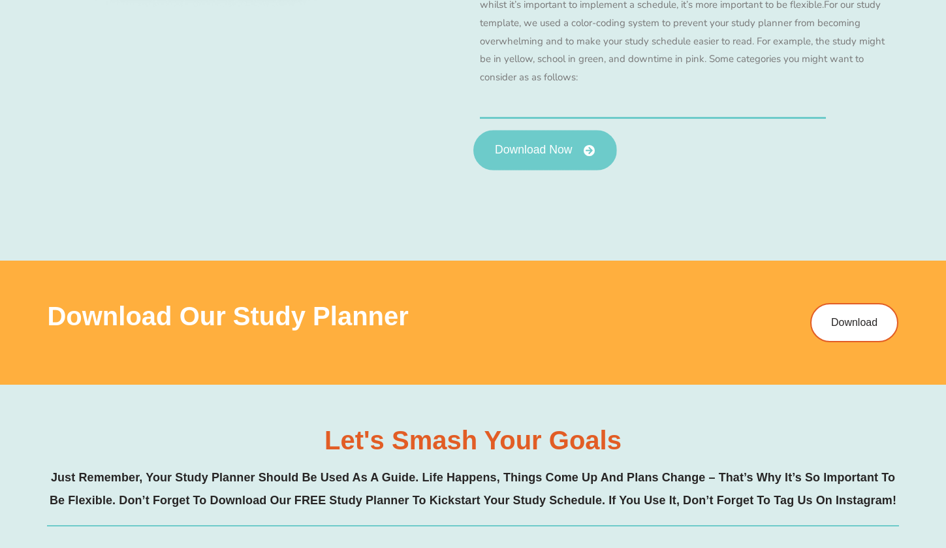  What do you see at coordinates (473, 440) in the screenshot?
I see `h3: Let's Smash your Goals` at bounding box center [473, 440].